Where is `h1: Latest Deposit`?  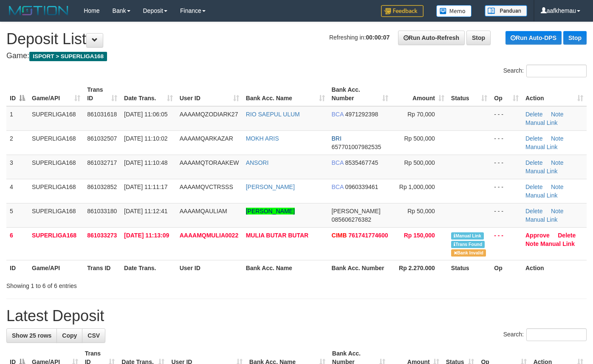
h1: Latest Deposit is located at coordinates (296, 316).